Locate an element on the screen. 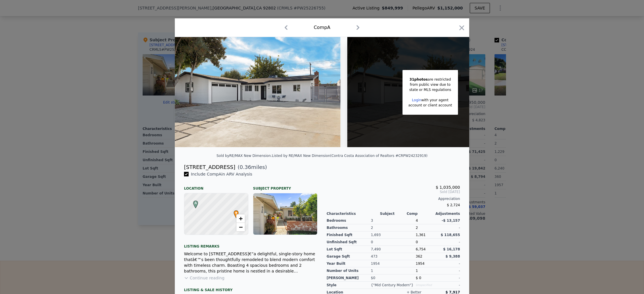 This screenshot has width=644, height=294. a: Zoom in is located at coordinates (240, 219).